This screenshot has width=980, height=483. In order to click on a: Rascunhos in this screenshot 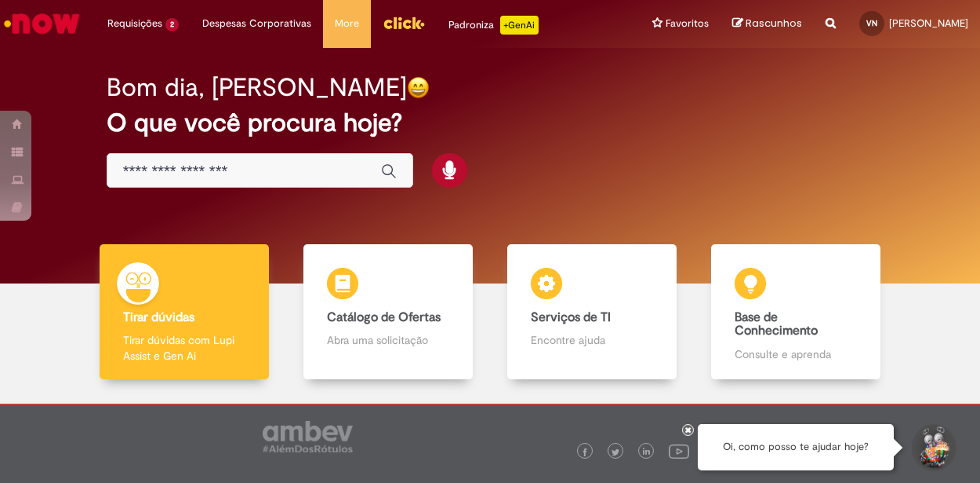, I will do `click(767, 24)`.